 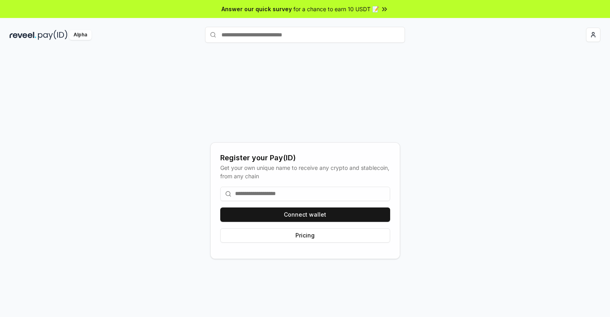 I want to click on img: pay_id, so click(x=53, y=35).